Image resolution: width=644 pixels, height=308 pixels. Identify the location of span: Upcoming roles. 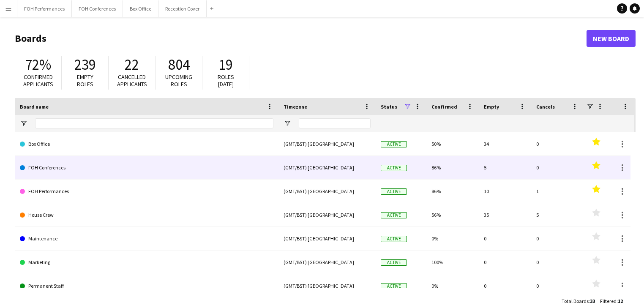
(179, 80).